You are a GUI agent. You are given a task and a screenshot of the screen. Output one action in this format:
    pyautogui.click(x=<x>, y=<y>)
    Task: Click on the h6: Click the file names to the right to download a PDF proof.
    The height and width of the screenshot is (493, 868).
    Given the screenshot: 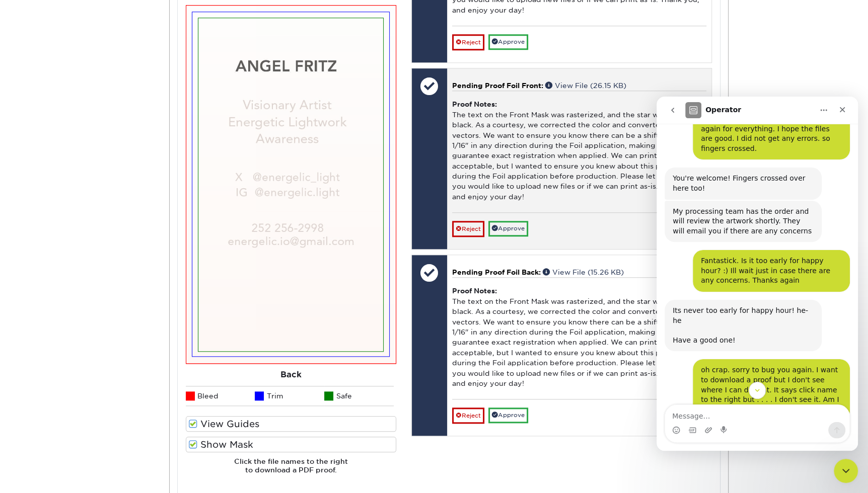 What is the action you would take?
    pyautogui.click(x=291, y=469)
    